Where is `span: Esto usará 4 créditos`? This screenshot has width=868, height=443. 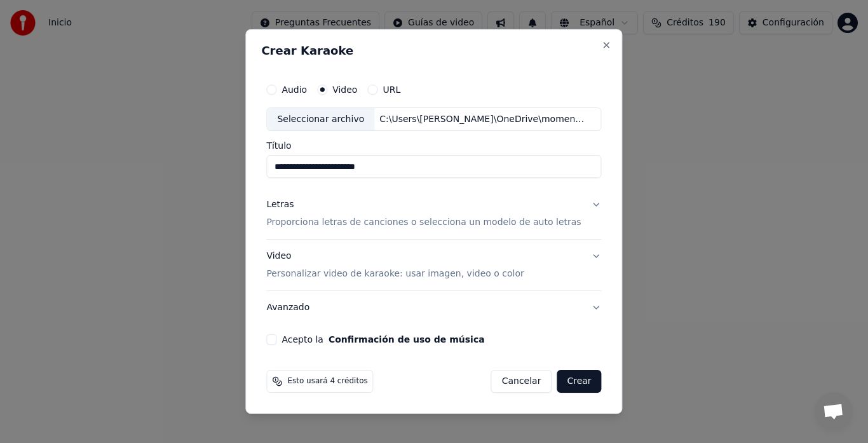 span: Esto usará 4 créditos is located at coordinates (327, 381).